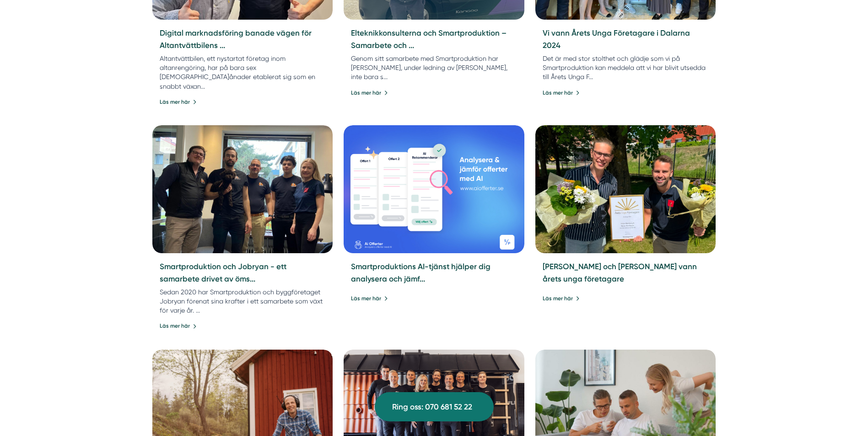  Describe the element at coordinates (420, 272) in the screenshot. I see `a: Smartproduktions AI-tjänst hjälper dig analysera och jämf...` at that location.